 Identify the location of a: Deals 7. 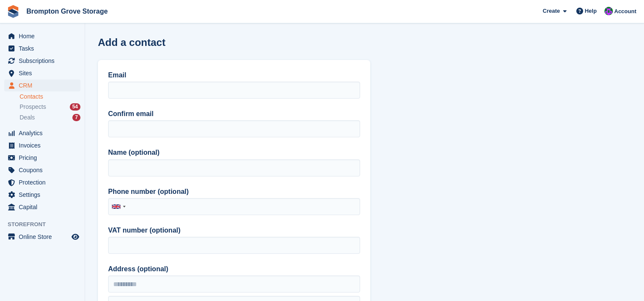
(50, 117).